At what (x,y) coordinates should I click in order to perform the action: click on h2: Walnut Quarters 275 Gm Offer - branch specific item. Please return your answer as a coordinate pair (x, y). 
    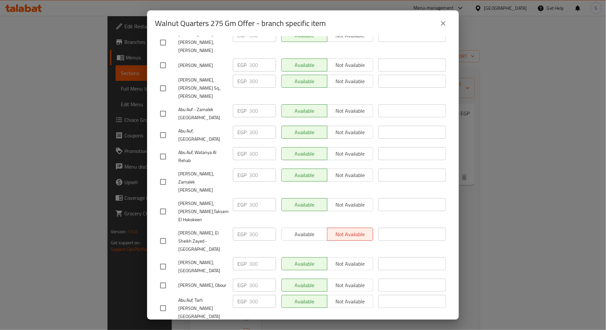
    Looking at the image, I should click on (240, 23).